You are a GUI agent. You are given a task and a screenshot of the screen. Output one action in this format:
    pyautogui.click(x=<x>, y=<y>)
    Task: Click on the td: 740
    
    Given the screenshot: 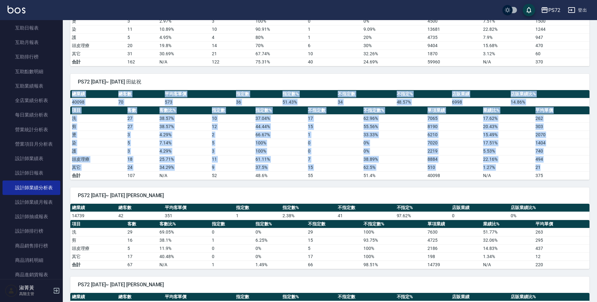 What is the action you would take?
    pyautogui.click(x=562, y=151)
    